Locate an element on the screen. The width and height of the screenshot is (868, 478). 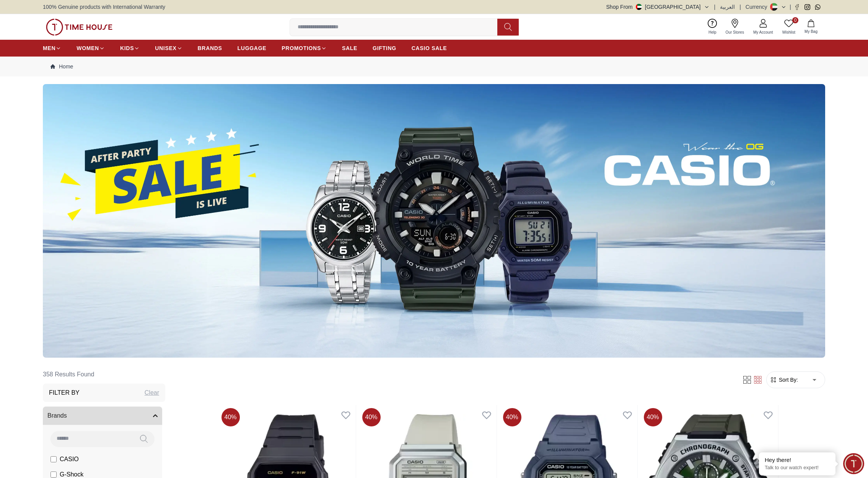
span: UNISEX is located at coordinates (166, 48).